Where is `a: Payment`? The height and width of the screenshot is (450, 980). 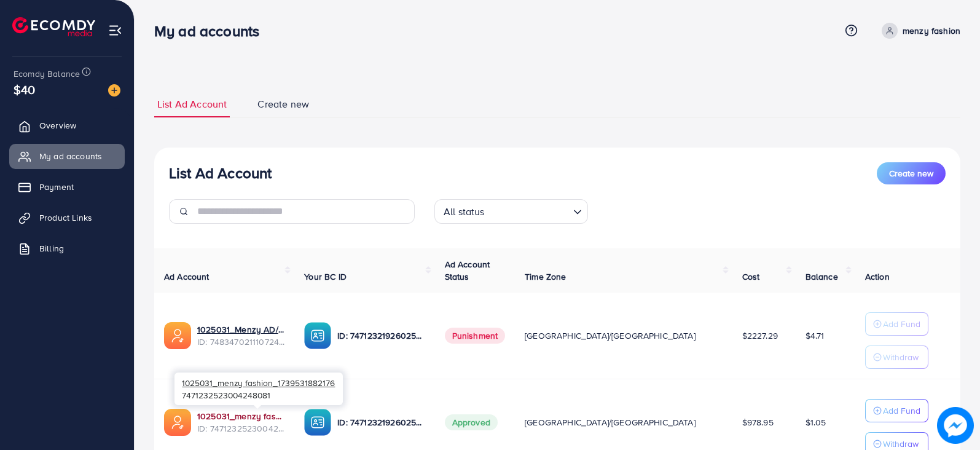
a: Payment is located at coordinates (67, 187).